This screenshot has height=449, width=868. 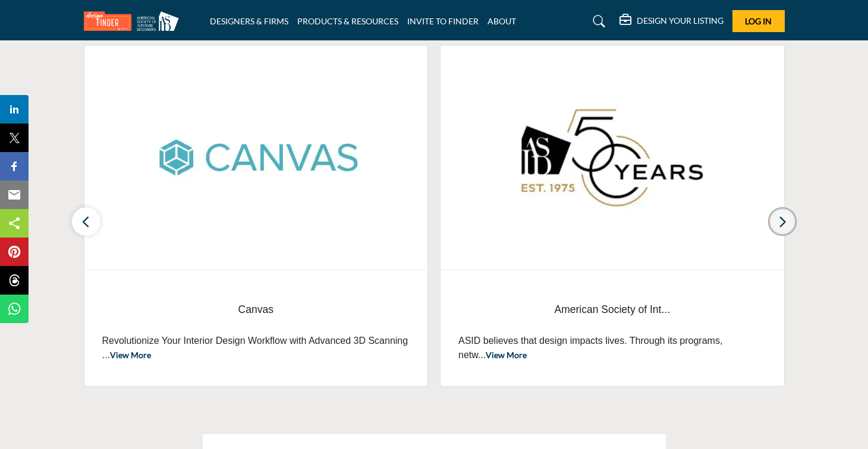 What do you see at coordinates (612, 157) in the screenshot?
I see `img: American Society of Interior Designers` at bounding box center [612, 157].